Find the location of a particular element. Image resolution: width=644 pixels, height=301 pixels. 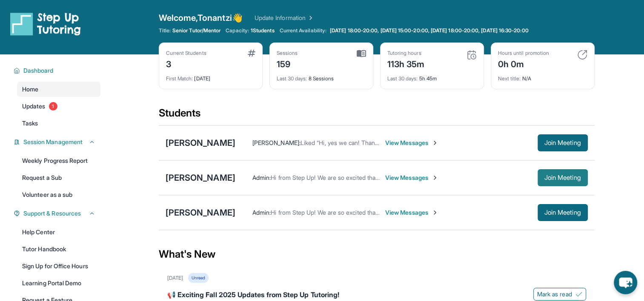

span: Capacity: is located at coordinates (237, 30).